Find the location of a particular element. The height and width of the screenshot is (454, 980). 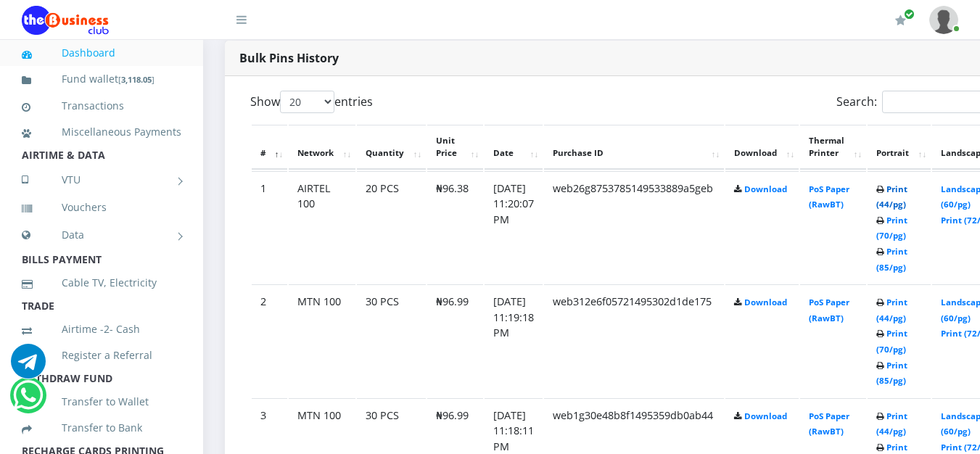

th: Purchase ID: activate to sort column ascending is located at coordinates (634, 147).